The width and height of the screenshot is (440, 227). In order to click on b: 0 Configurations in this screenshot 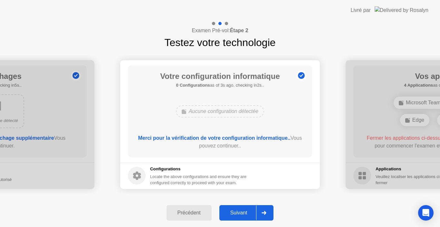, I will do `click(193, 85)`.